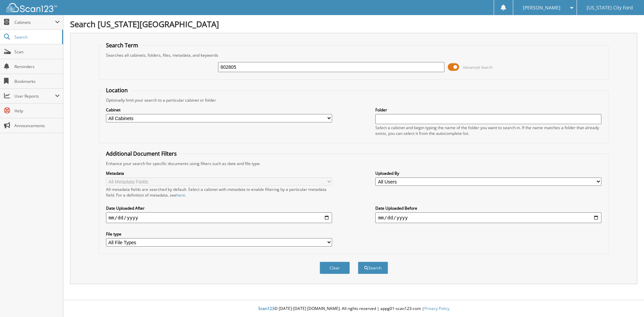 The width and height of the screenshot is (644, 317). What do you see at coordinates (219, 192) in the screenshot?
I see `div: All metadata fields are searched by default. Select a cabinet with metadata to enable filtering b...` at bounding box center [219, 192].